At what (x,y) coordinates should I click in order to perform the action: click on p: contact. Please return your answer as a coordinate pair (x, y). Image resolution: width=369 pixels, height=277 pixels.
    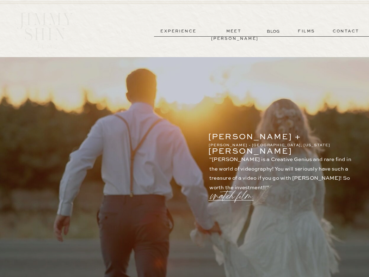
    Looking at the image, I should click on (346, 31).